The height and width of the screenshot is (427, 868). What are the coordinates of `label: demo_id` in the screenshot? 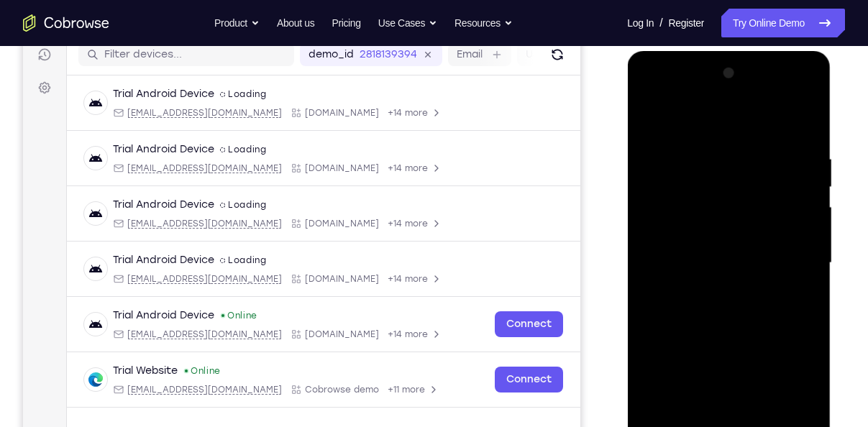 It's located at (308, 55).